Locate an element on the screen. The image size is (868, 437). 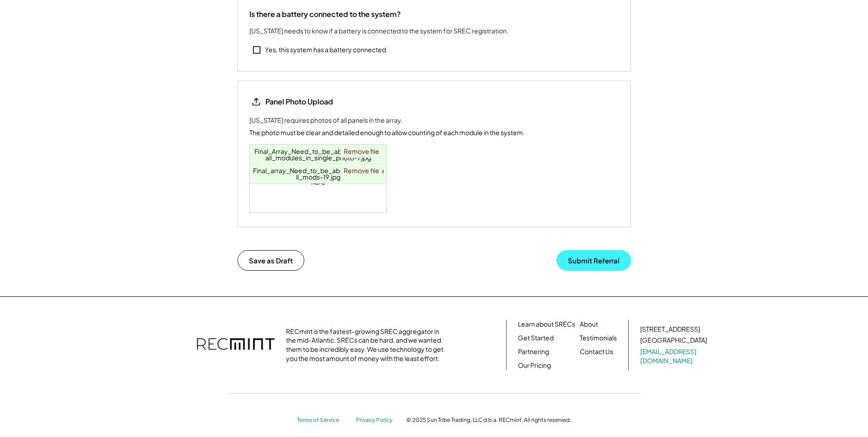
a: Privacy Policy is located at coordinates (377, 420).